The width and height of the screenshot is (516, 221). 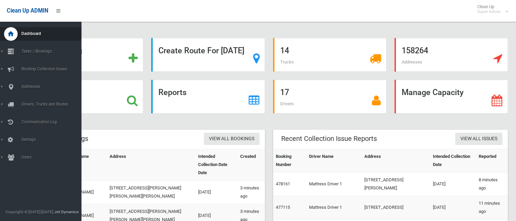 I want to click on a: 14 Trucks, so click(x=330, y=55).